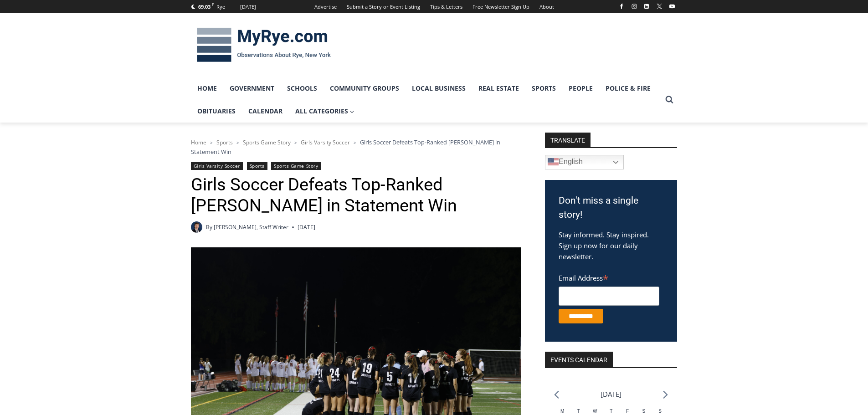  Describe the element at coordinates (439, 88) in the screenshot. I see `a: Local Business` at that location.